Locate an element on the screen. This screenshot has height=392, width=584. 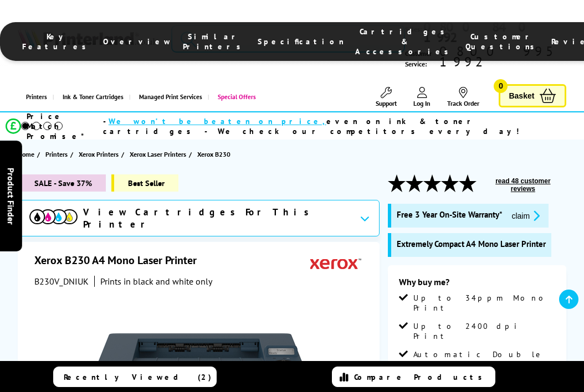
span: Customer Service: is located at coordinates (485, 57).